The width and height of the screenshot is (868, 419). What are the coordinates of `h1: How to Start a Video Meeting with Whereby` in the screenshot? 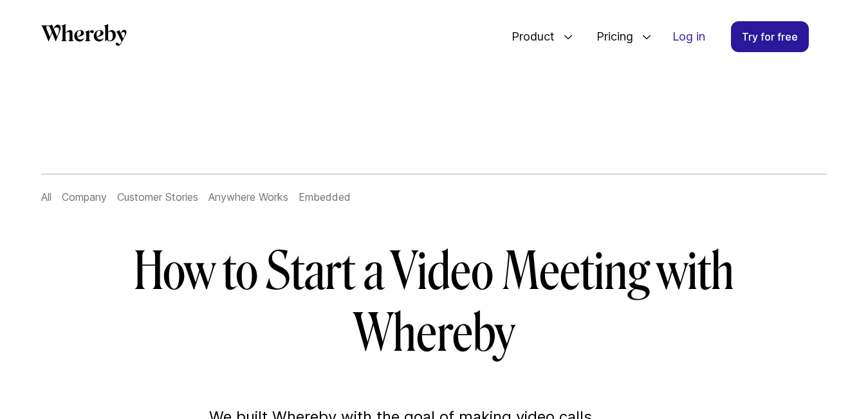 It's located at (434, 302).